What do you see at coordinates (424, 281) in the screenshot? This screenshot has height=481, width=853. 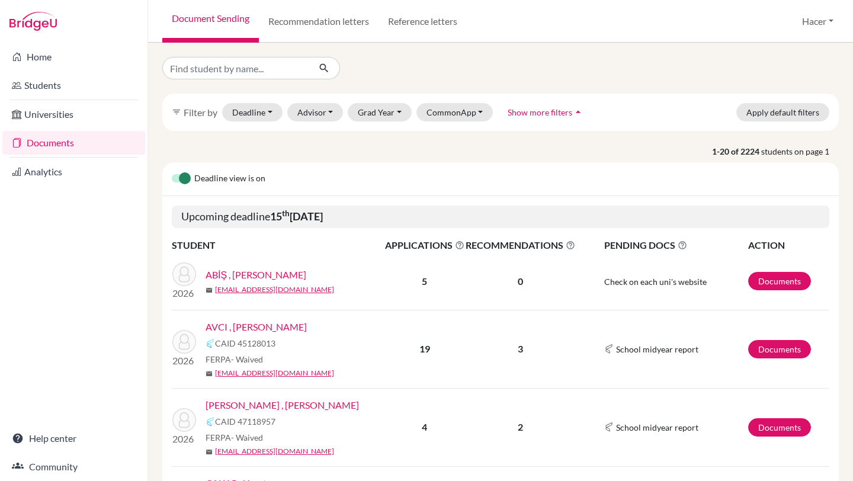 I see `b: 5` at bounding box center [424, 281].